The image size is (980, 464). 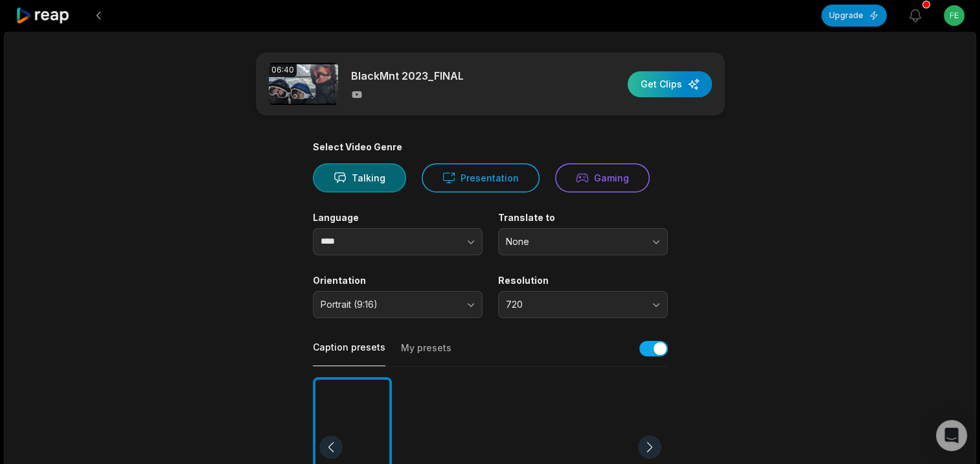 I want to click on label: Resolution, so click(x=583, y=281).